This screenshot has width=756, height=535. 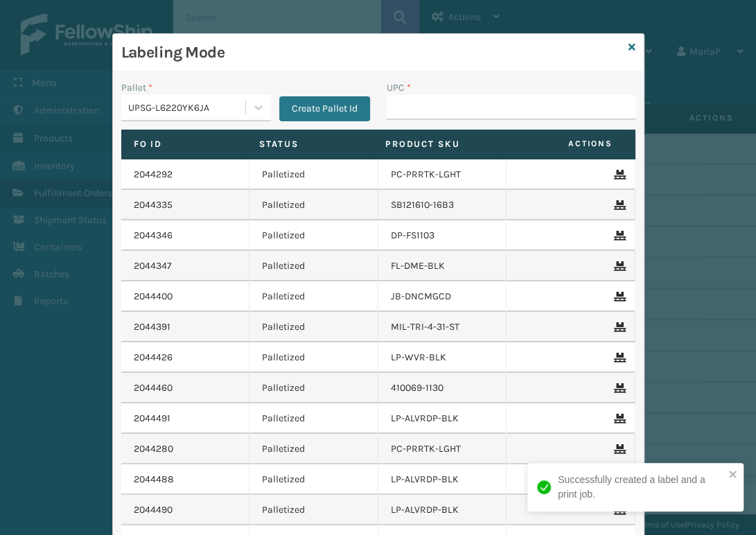 I want to click on a: 2044347, so click(x=153, y=266).